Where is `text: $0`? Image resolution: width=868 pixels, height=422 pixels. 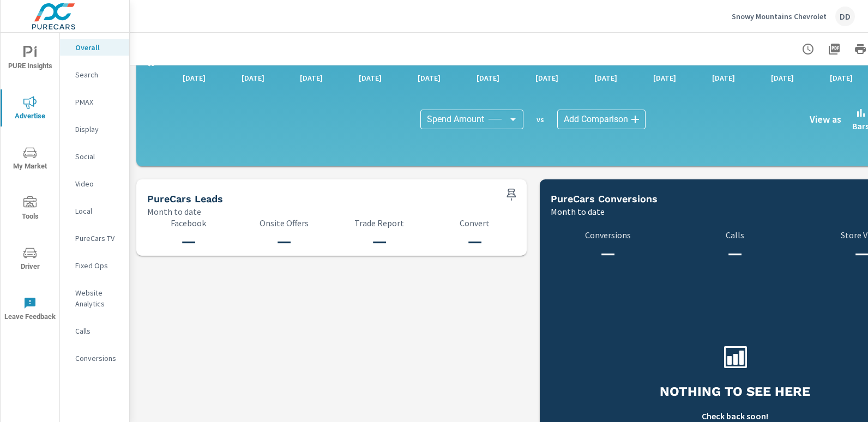 text: $0 is located at coordinates (151, 64).